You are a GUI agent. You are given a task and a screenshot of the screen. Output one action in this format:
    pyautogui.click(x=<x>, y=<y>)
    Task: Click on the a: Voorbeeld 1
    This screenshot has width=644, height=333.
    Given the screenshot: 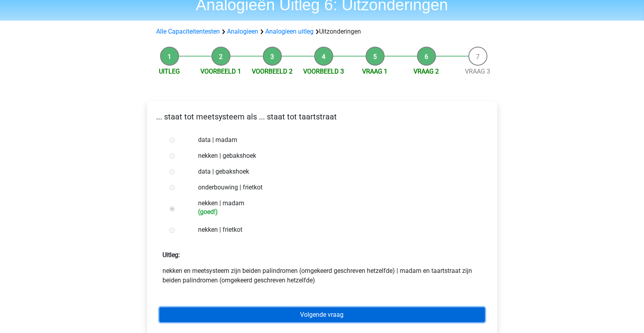 What is the action you would take?
    pyautogui.click(x=221, y=71)
    